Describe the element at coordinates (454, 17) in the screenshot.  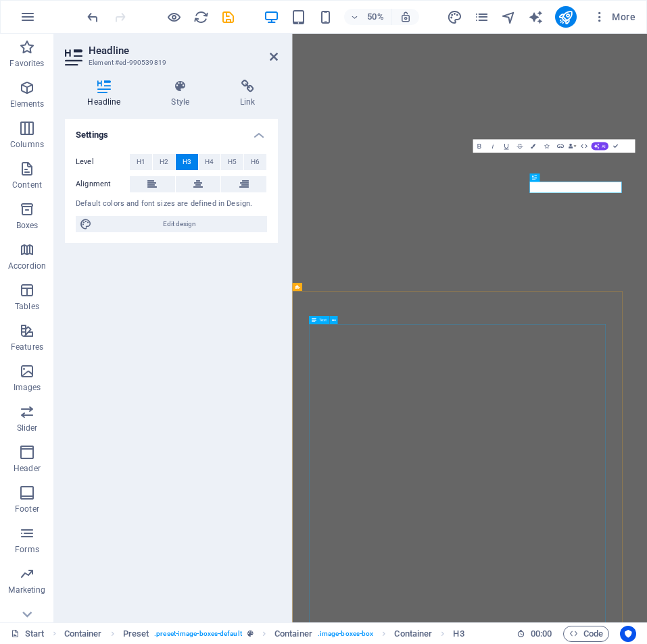
I see `i: Design (Ctrl+Alt+Y)` at that location.